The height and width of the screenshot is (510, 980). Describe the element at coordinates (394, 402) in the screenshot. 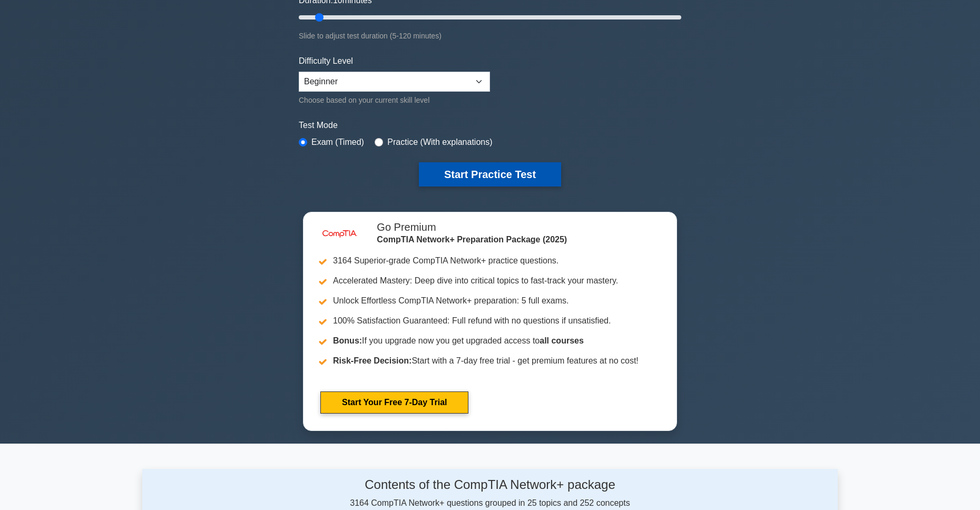

I see `a: Start Your Free 7-Day Trial` at that location.